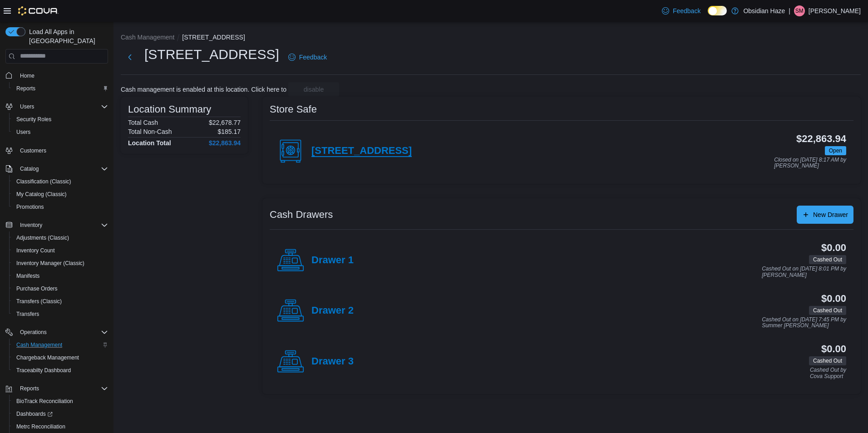  What do you see at coordinates (148, 38) in the screenshot?
I see `button: Cash Management` at bounding box center [148, 38].